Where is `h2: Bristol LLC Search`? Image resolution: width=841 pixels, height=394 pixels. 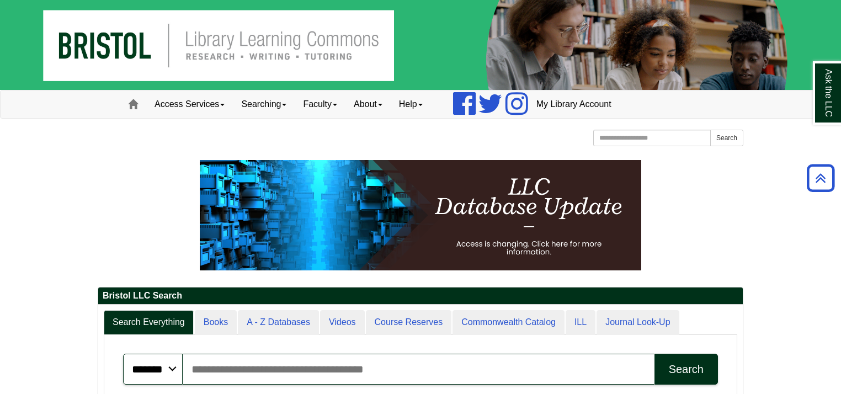 h2: Bristol LLC Search is located at coordinates (420, 296).